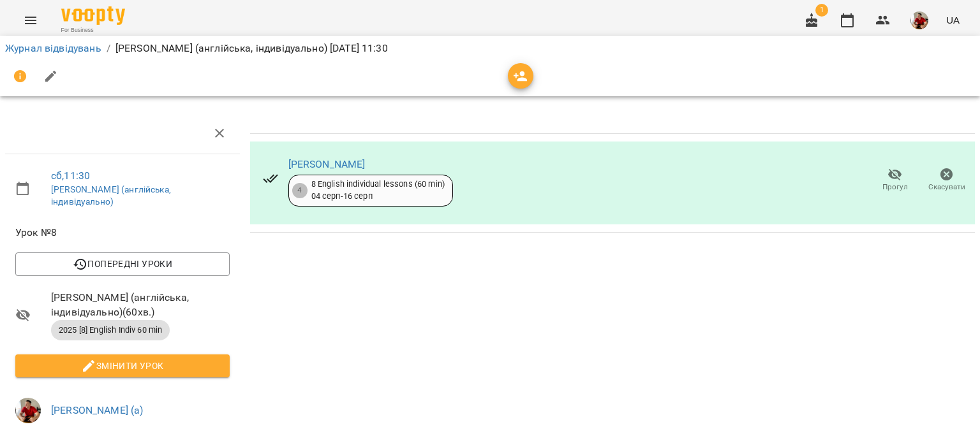 The height and width of the screenshot is (443, 980). Describe the element at coordinates (894, 180) in the screenshot. I see `button: Прогул` at that location.